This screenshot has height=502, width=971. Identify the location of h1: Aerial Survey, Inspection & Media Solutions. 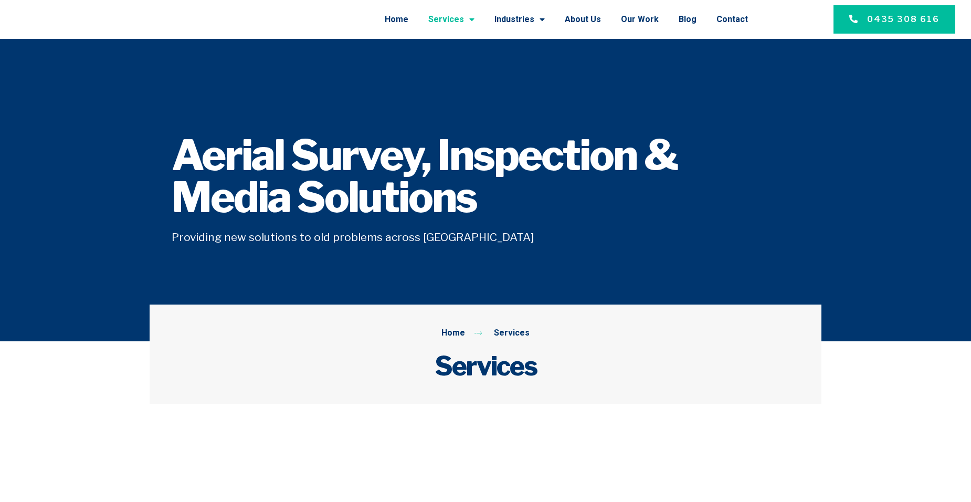
(486, 176).